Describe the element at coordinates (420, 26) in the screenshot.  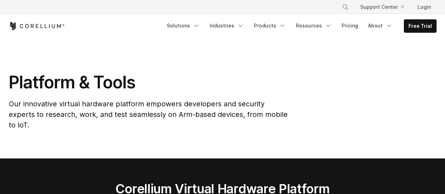
I see `a: Free Trial` at that location.